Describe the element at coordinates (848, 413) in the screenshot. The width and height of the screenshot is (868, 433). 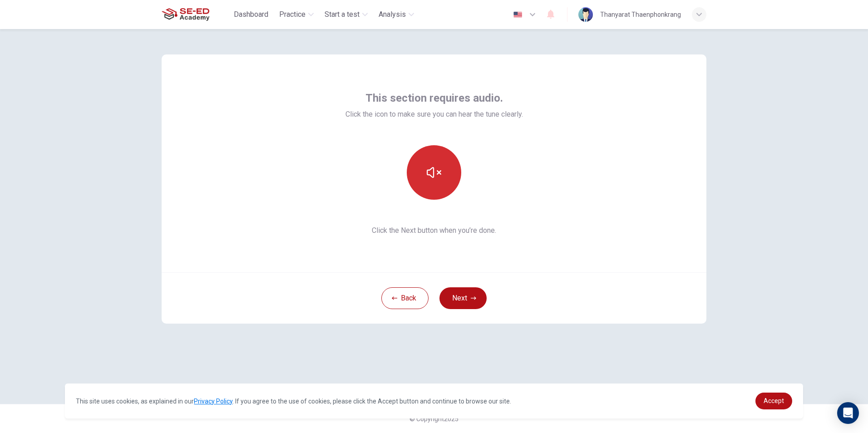
I see `div: Open Intercom Messenger` at that location.